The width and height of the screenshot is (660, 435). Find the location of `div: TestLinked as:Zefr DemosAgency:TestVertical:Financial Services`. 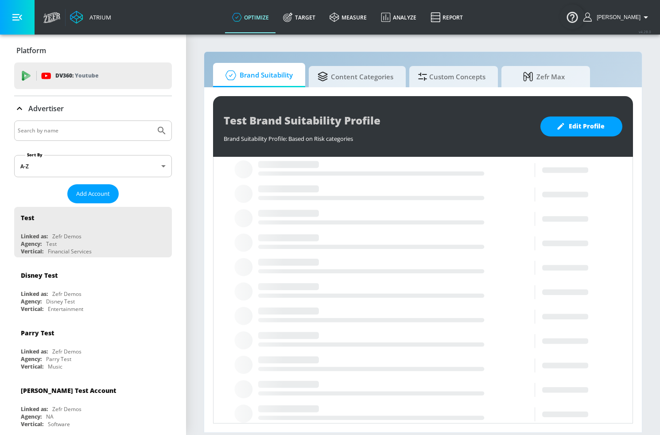

div: TestLinked as:Zefr DemosAgency:TestVertical:Financial Services is located at coordinates (93, 232).